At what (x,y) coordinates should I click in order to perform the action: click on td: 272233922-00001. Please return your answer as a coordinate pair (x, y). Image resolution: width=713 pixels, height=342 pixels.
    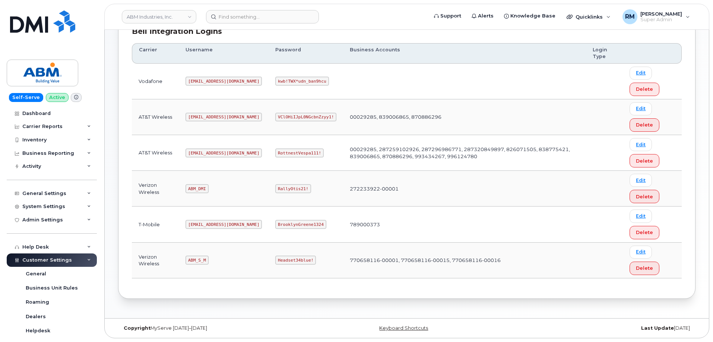
    Looking at the image, I should click on (464, 189).